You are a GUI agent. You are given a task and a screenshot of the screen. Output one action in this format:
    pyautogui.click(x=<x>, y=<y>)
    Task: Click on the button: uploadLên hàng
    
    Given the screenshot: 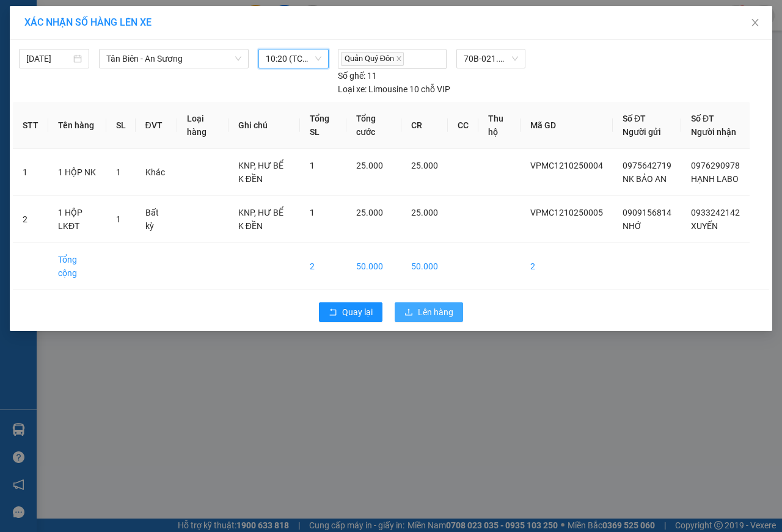 What is the action you would take?
    pyautogui.click(x=429, y=312)
    